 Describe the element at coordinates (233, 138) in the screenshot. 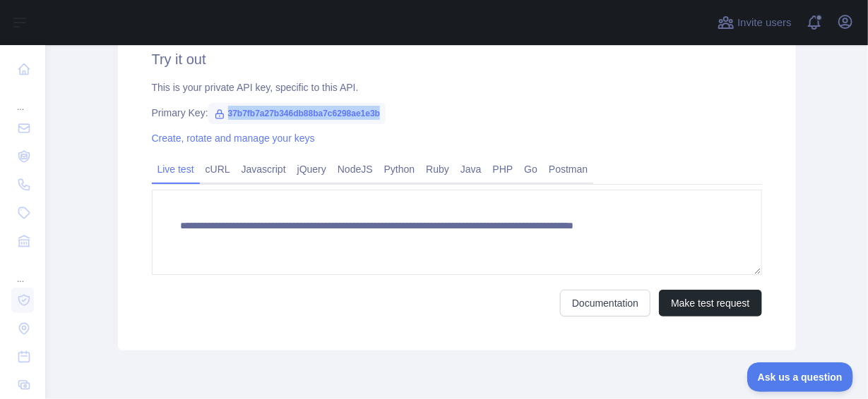

I see `a: Create, rotate and manage your keys` at that location.